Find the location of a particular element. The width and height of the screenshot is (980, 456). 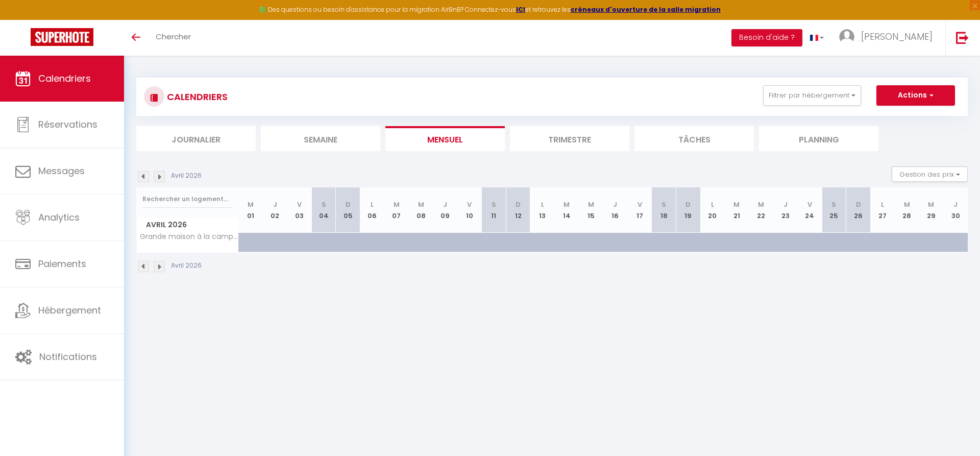

th: 17 is located at coordinates (639, 210).